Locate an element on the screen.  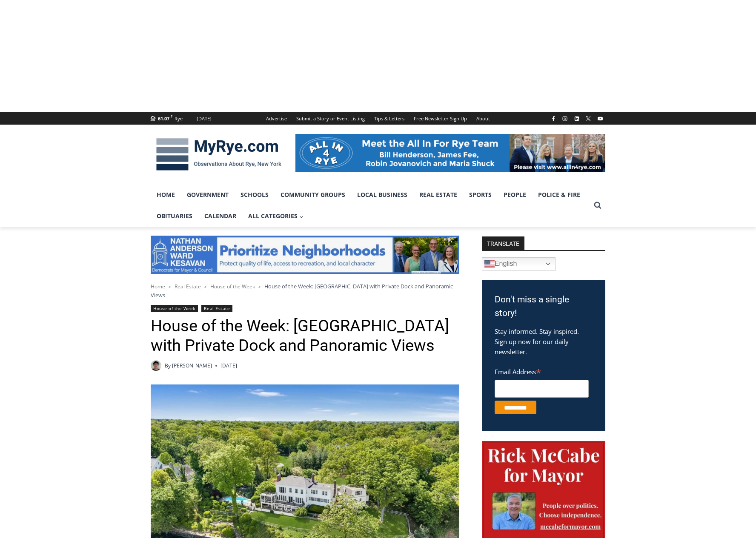
h3: Don't miss a single story! is located at coordinates (544, 306).